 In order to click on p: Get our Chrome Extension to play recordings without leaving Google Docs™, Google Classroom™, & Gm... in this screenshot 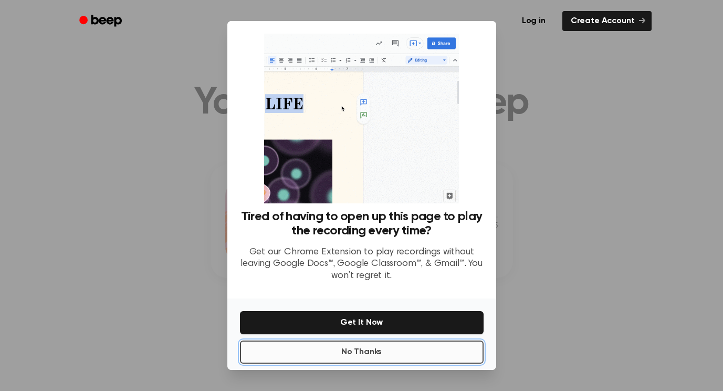, I will do `click(362, 264)`.